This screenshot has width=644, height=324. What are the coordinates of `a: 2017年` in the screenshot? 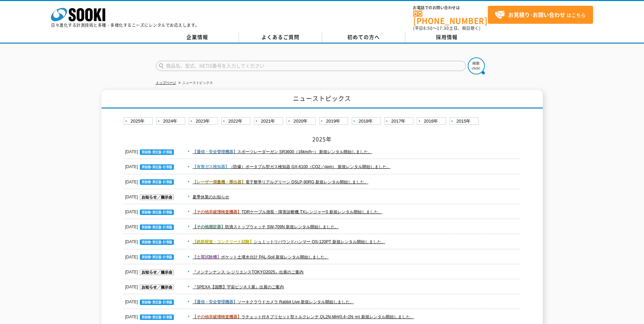 It's located at (400, 121).